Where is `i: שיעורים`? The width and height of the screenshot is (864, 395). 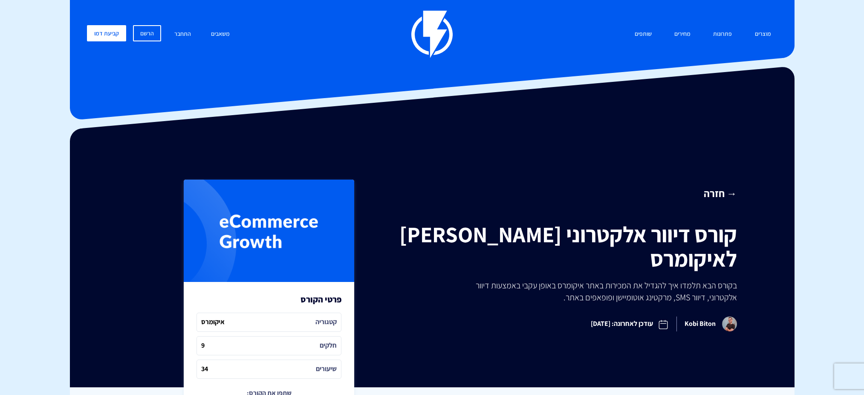 i: שיעורים is located at coordinates (326, 369).